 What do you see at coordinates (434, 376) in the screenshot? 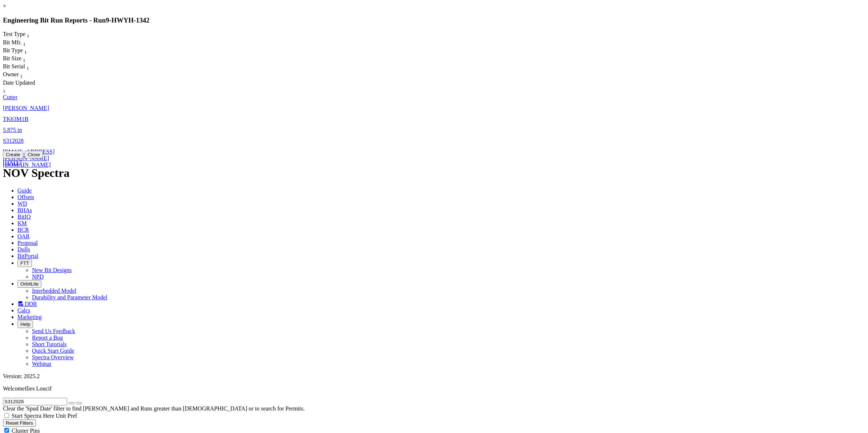
I see `div: Version: 2025.2` at bounding box center [434, 376].